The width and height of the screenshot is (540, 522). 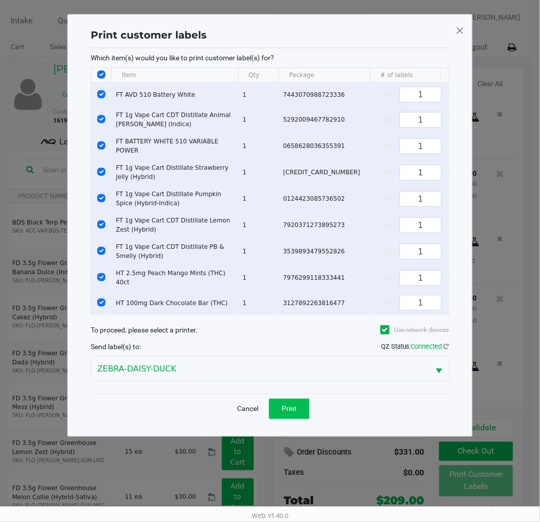 I want to click on td: FT AVD 510 Battery White, so click(x=175, y=94).